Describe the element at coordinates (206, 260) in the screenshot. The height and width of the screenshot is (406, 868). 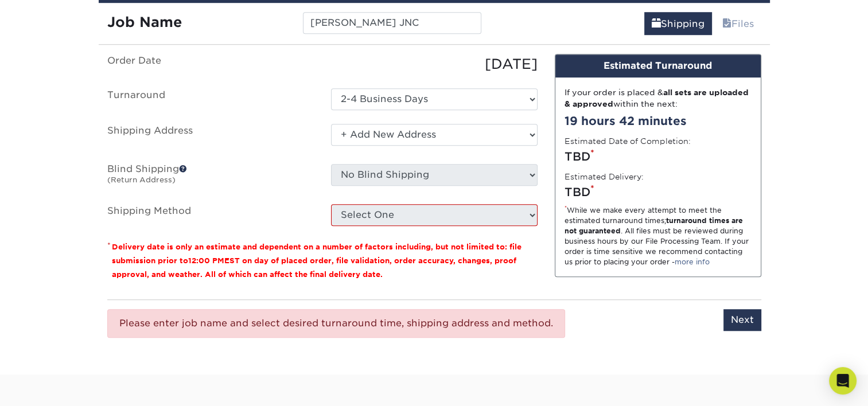
I see `span: 12:00 PM` at that location.